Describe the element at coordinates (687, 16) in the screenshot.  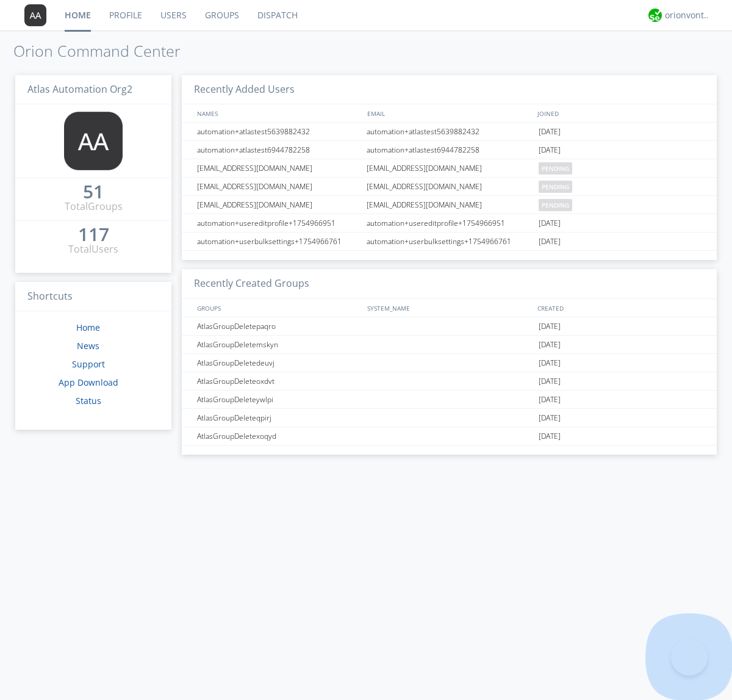
I see `div: orionvontas+atlas+automation+org2` at that location.